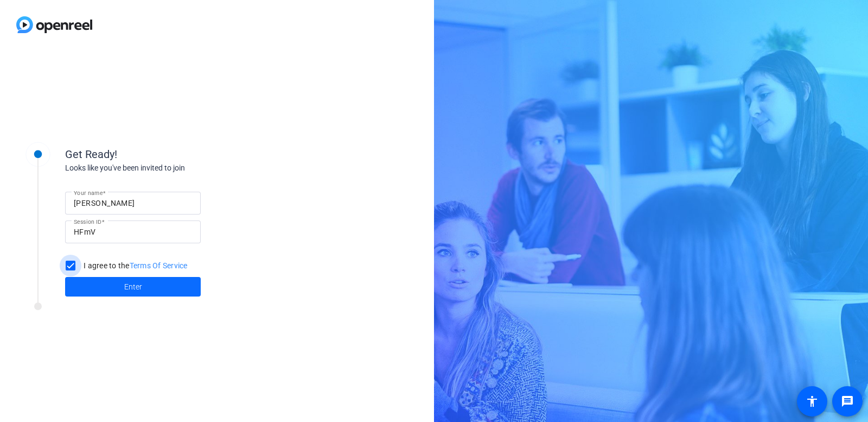 This screenshot has height=422, width=868. Describe the element at coordinates (135, 266) in the screenshot. I see `label: I agree to the` at that location.